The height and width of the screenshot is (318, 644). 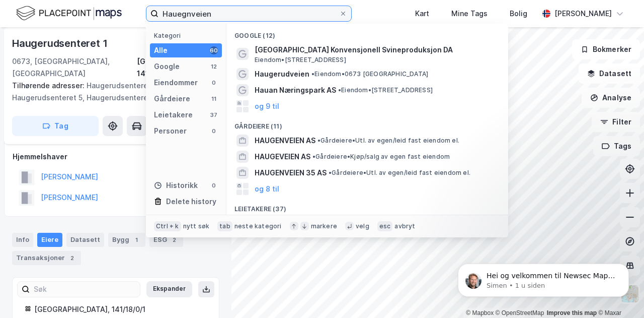 I want to click on div: Haugerudsenteret 3, Haugerudsenteret 5, Haugerudsenteret 7, so click(x=112, y=92).